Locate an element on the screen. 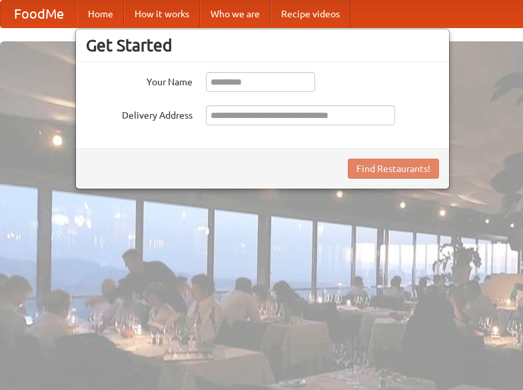 The height and width of the screenshot is (390, 523). label: Delivery Address is located at coordinates (139, 113).